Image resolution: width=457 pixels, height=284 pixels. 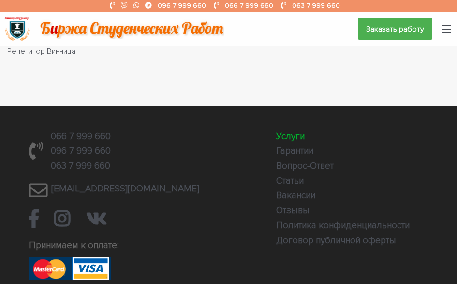 What do you see at coordinates (17, 29) in the screenshot?
I see `img: logo-135dea9cf721667cc4ddb0c1795e3ba8b7f362e3d0c04e2cc90b931989920324.png` at bounding box center [17, 29].